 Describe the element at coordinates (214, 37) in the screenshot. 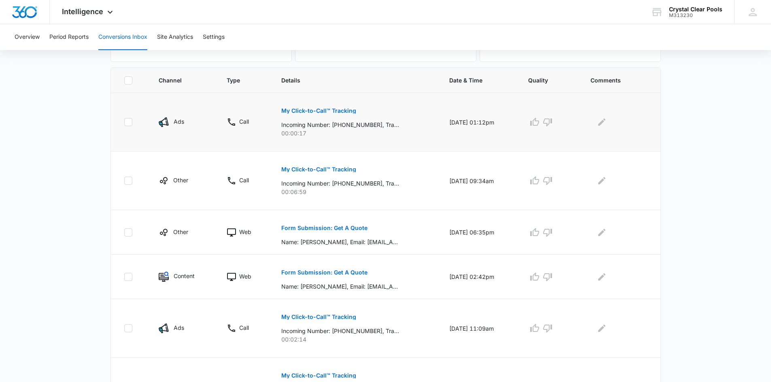

I see `button: Settings` at that location.